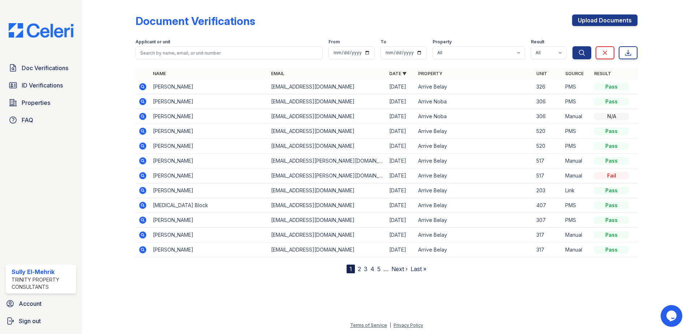 This screenshot has width=691, height=334. What do you see at coordinates (602, 73) in the screenshot?
I see `a: Result` at bounding box center [602, 73].